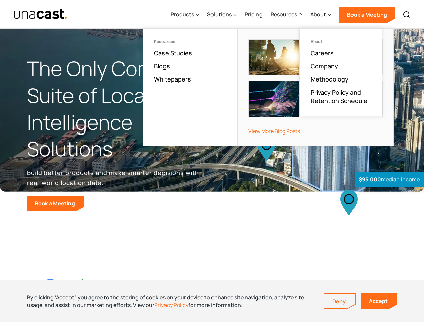  Describe the element at coordinates (406, 15) in the screenshot. I see `img: Search icon` at that location.